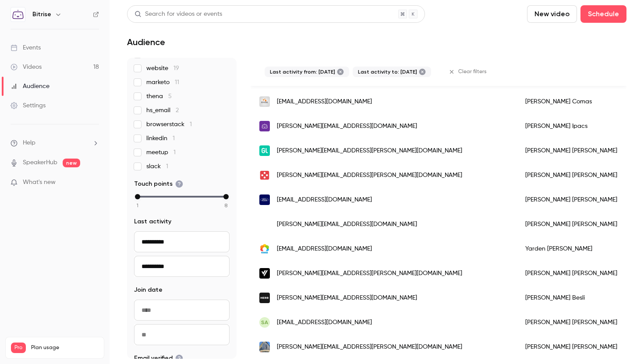 This screenshot has width=644, height=364. I want to click on img: laddition.com, so click(264, 175).